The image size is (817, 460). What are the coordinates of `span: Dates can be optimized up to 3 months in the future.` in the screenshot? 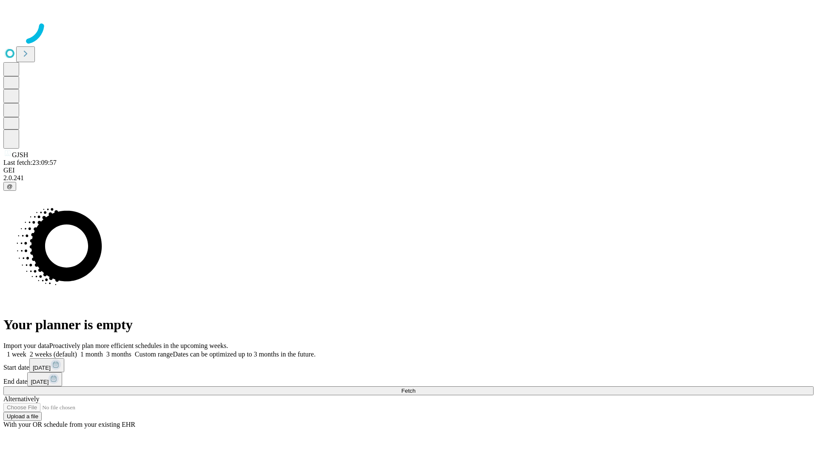 It's located at (244, 354).